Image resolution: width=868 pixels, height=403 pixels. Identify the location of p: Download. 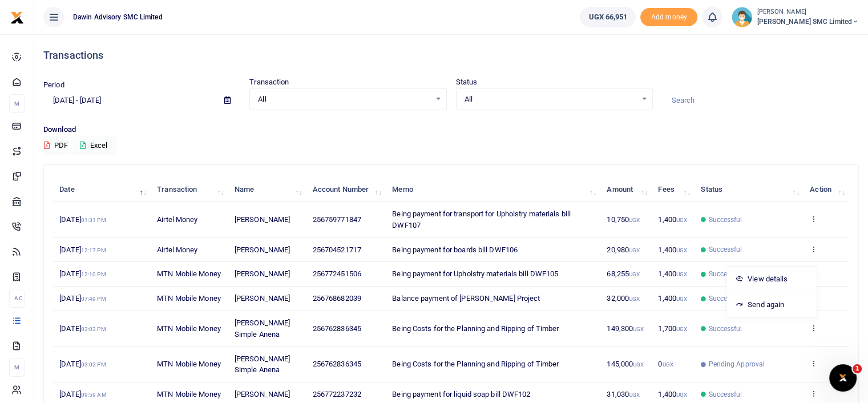
(451, 129).